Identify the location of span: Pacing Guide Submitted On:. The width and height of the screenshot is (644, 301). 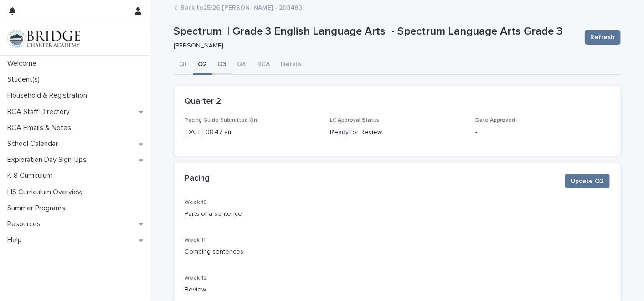
(222, 120).